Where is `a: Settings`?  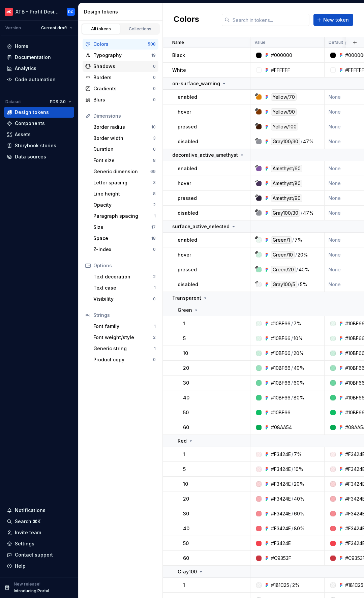 a: Settings is located at coordinates (39, 544).